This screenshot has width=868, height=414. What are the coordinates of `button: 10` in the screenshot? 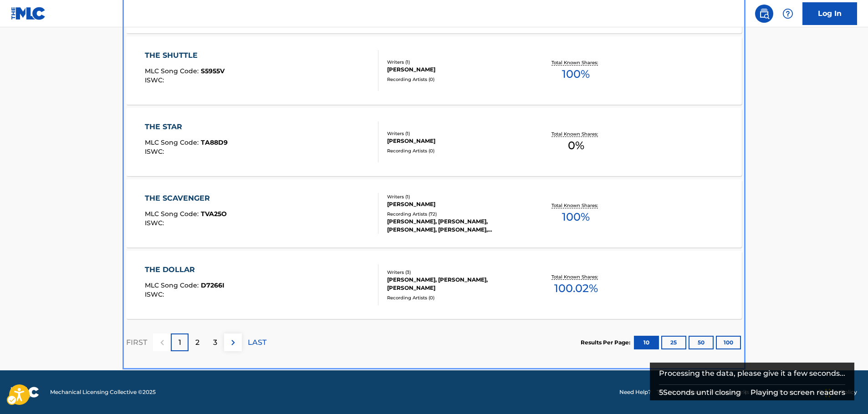 It's located at (646, 343).